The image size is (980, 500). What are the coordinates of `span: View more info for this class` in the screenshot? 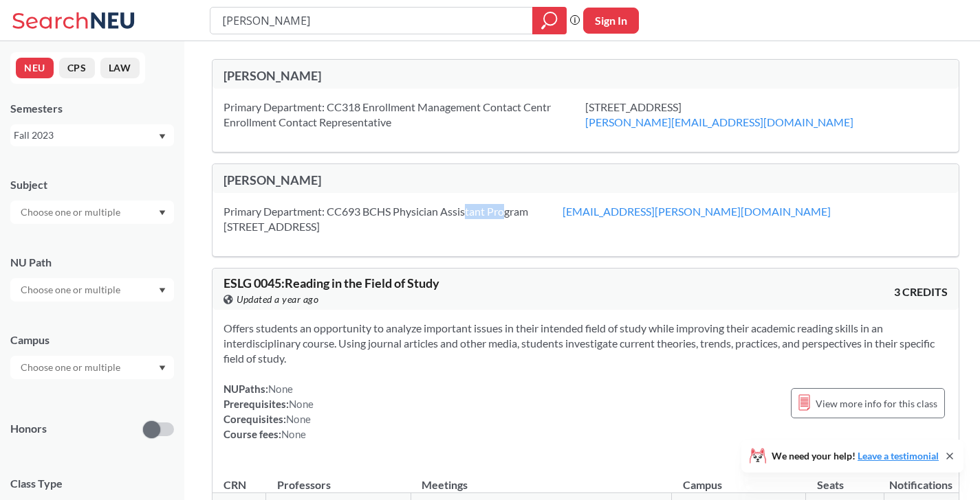 It's located at (876, 403).